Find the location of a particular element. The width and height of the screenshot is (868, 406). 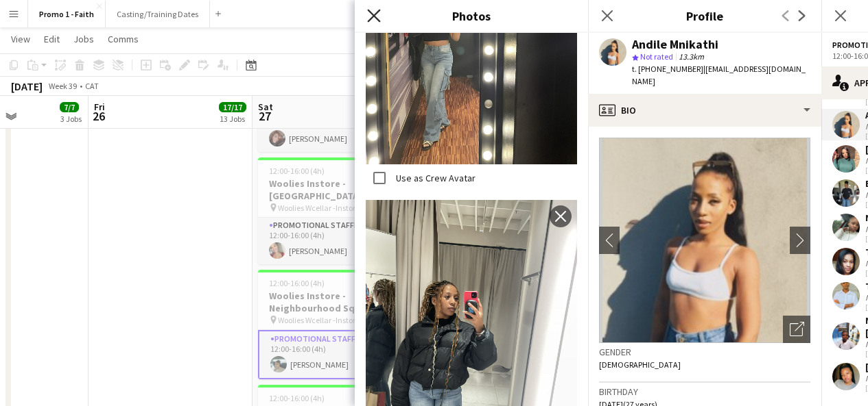

span: Comms is located at coordinates (123, 39).